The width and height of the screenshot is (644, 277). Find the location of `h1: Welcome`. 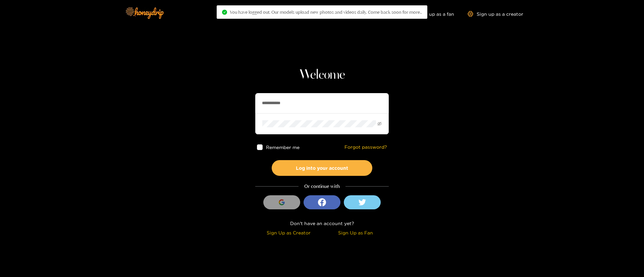

h1: Welcome is located at coordinates (322, 75).